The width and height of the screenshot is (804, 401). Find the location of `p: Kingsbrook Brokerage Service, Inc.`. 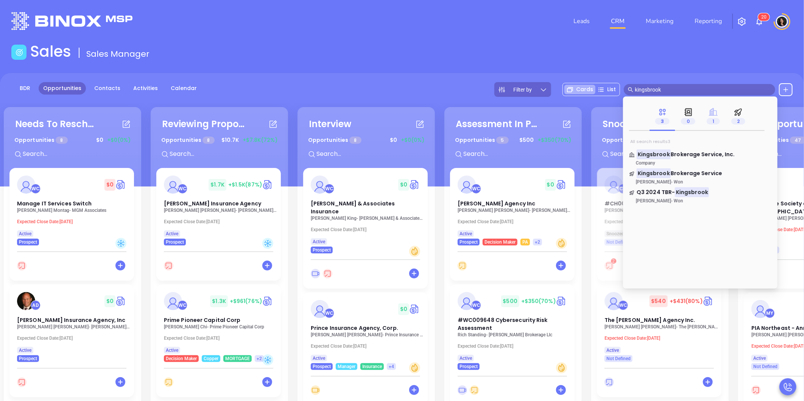

p: Kingsbrook Brokerage Service, Inc. is located at coordinates (700, 152).